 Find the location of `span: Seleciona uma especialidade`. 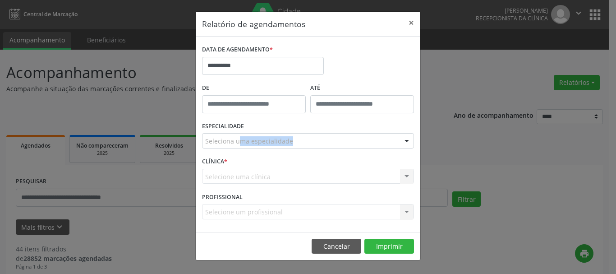

span: Seleciona uma especialidade is located at coordinates (249, 141).